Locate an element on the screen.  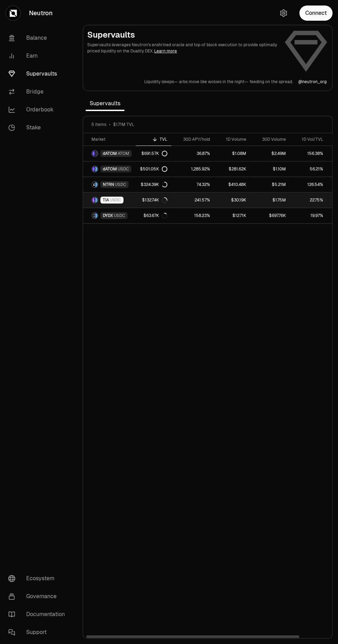
p: Liquidity sleeps— is located at coordinates (161, 82).